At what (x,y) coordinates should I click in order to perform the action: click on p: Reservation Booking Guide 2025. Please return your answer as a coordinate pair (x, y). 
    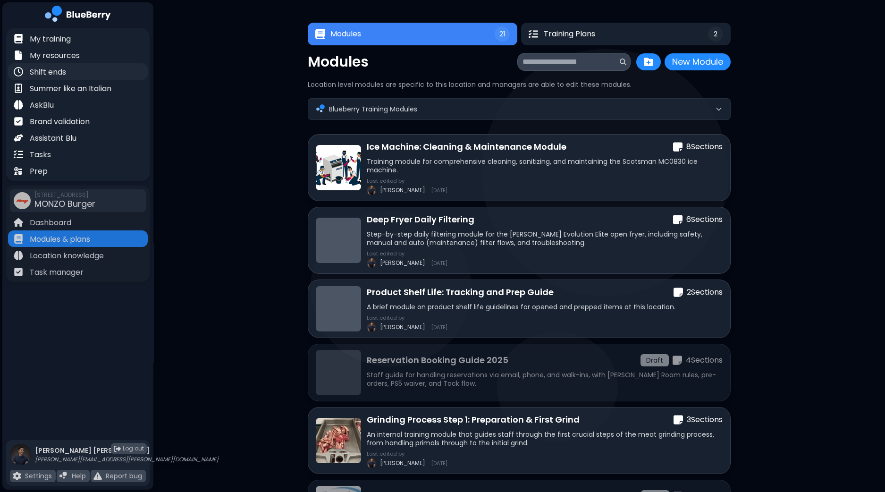
    Looking at the image, I should click on (438, 360).